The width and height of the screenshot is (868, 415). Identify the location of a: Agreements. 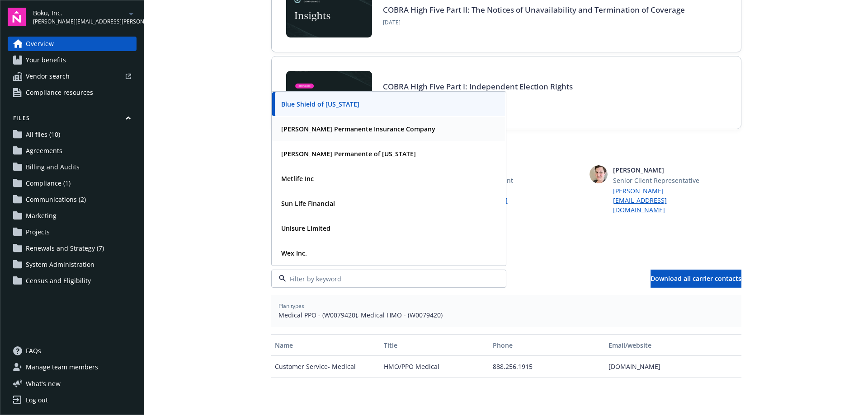
(72, 151).